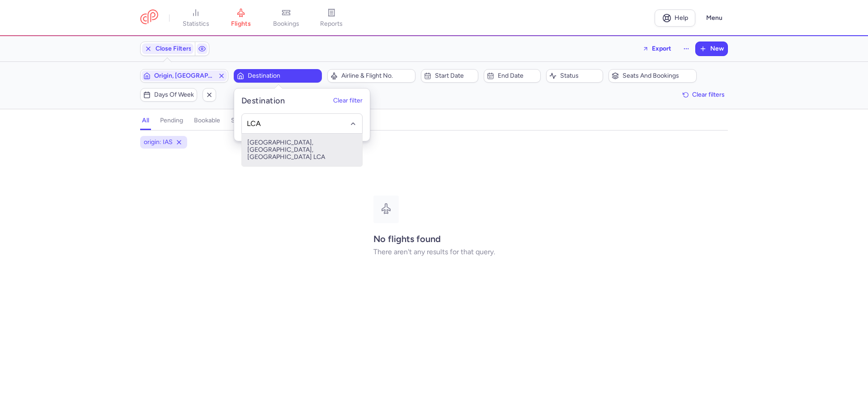 The height and width of the screenshot is (415, 868). Describe the element at coordinates (681, 18) in the screenshot. I see `span: Help` at that location.